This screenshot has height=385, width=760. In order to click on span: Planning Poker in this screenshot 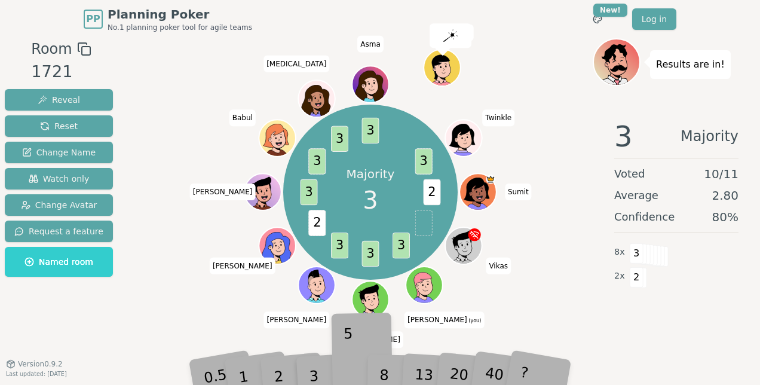, I will do `click(180, 14)`.